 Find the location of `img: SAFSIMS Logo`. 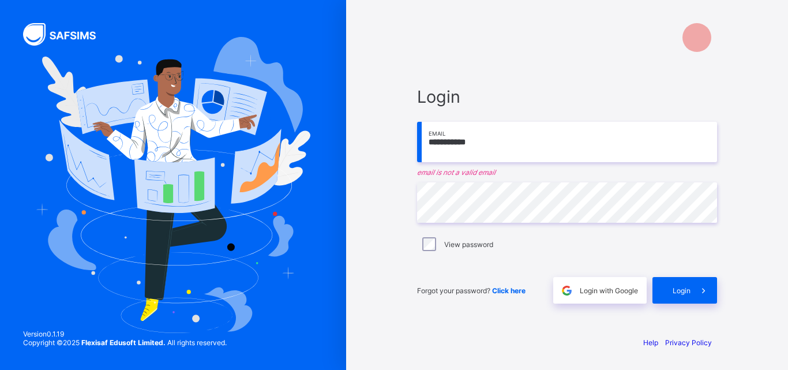

img: SAFSIMS Logo is located at coordinates (66, 34).